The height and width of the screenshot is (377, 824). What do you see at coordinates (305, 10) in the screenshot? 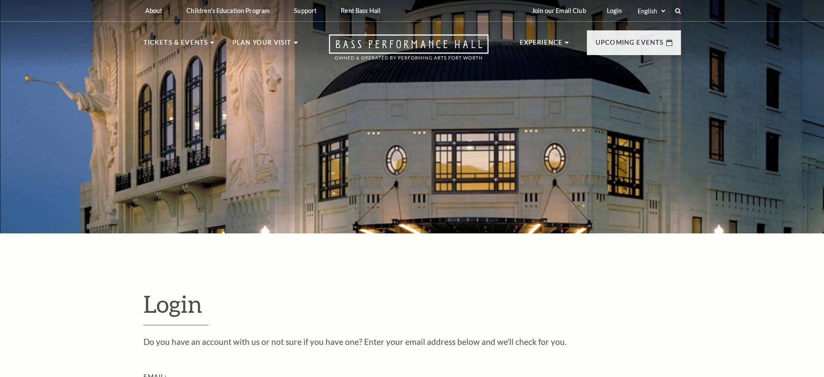
I see `p: Support` at bounding box center [305, 10].